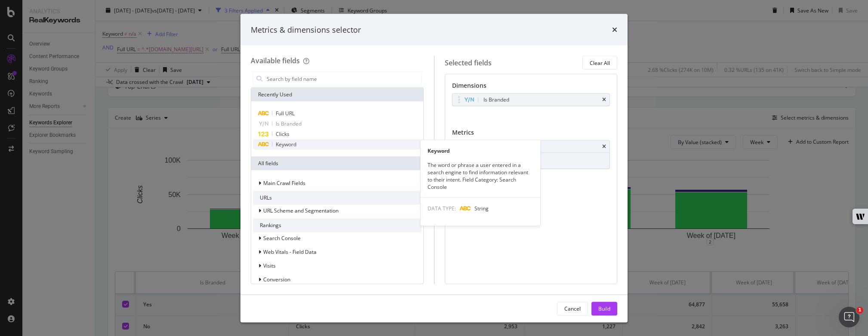  What do you see at coordinates (284, 183) in the screenshot?
I see `span: Main Crawl Fields` at bounding box center [284, 183].